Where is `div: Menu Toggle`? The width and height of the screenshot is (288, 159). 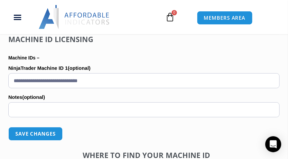
div: Menu Toggle is located at coordinates (18, 17).